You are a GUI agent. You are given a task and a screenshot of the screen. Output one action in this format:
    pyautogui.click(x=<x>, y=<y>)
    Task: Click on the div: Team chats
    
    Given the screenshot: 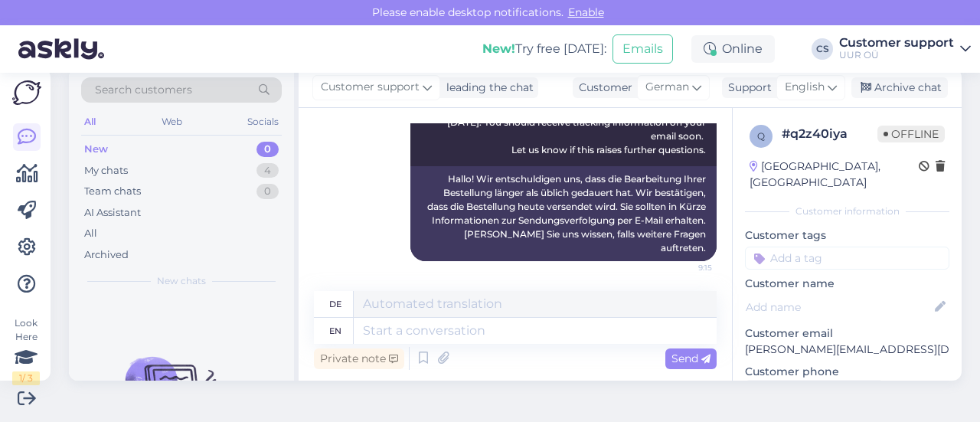 What is the action you would take?
    pyautogui.click(x=113, y=191)
    